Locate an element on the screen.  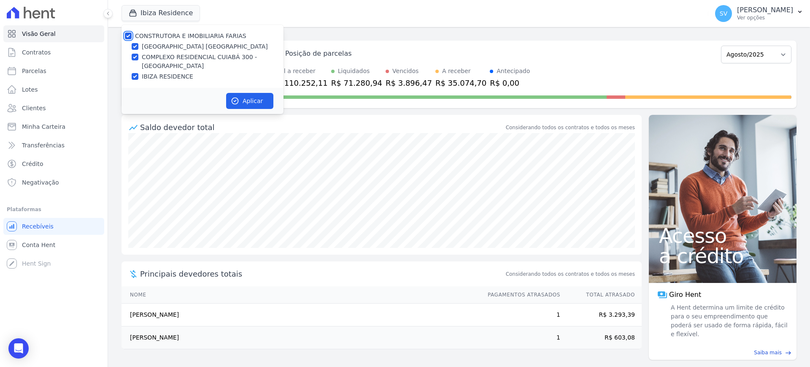
div: R$ 35.074,70 is located at coordinates (461, 83).